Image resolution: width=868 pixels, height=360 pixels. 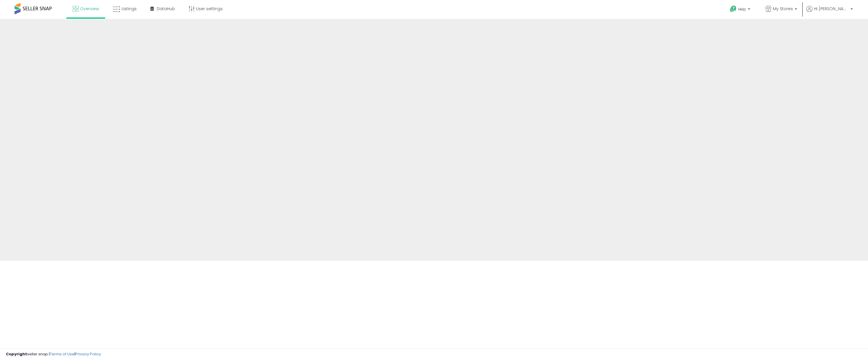 What do you see at coordinates (783, 9) in the screenshot?
I see `span: My Stores` at bounding box center [783, 9].